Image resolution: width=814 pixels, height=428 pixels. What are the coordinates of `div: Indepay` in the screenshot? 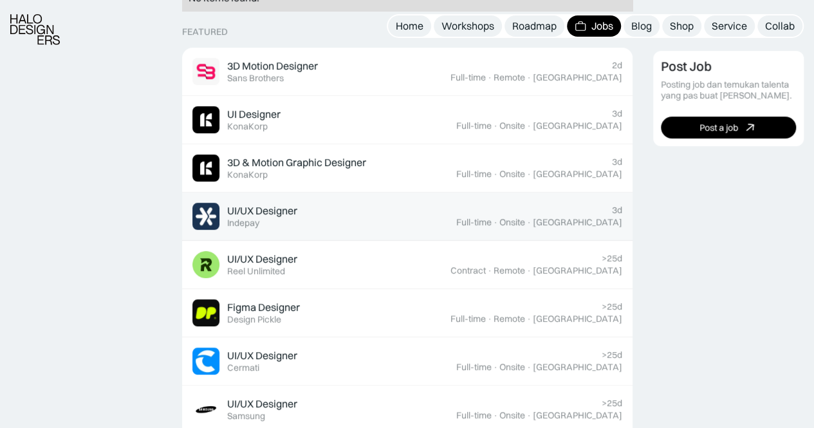 It's located at (243, 223).